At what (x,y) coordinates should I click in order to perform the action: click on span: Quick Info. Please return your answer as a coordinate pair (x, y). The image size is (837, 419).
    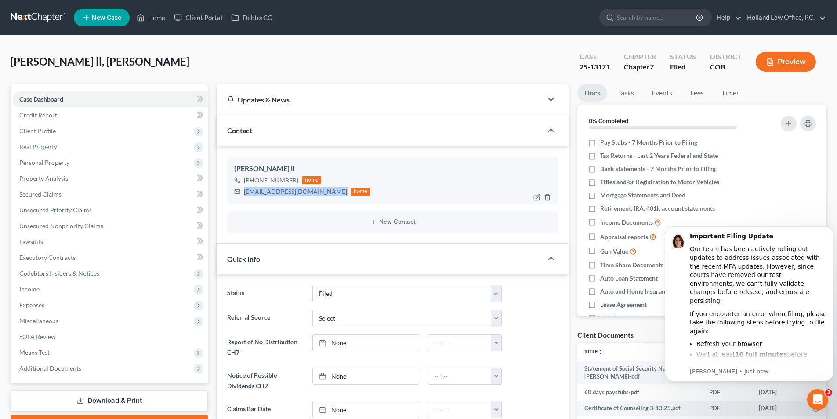
    Looking at the image, I should click on (243, 258).